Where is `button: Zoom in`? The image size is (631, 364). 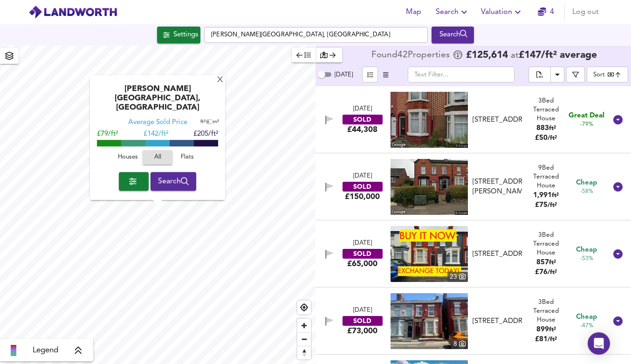
button: Zoom in is located at coordinates (304, 325).